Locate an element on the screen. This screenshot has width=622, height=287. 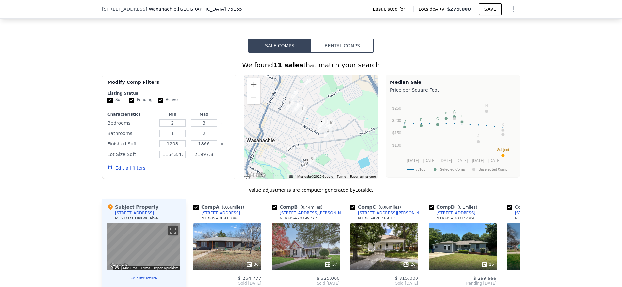
text: D is located at coordinates (405, 122).